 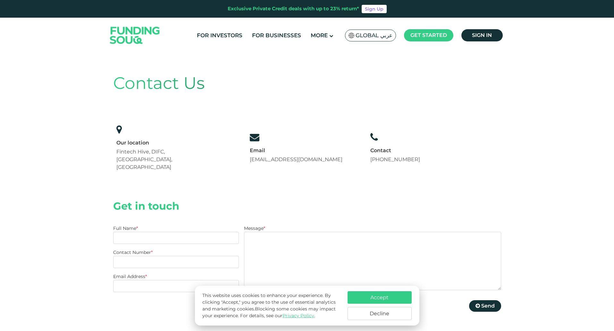 What do you see at coordinates (482, 35) in the screenshot?
I see `a: Sign in` at bounding box center [482, 35].